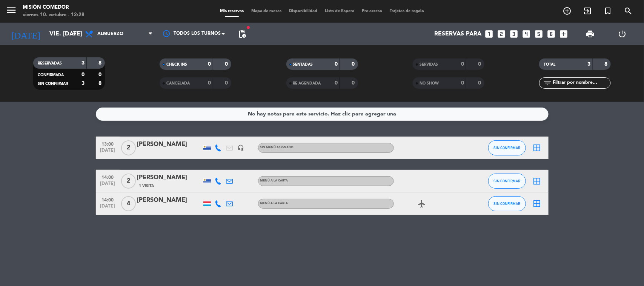  I want to click on i: looks_5, so click(539, 34).